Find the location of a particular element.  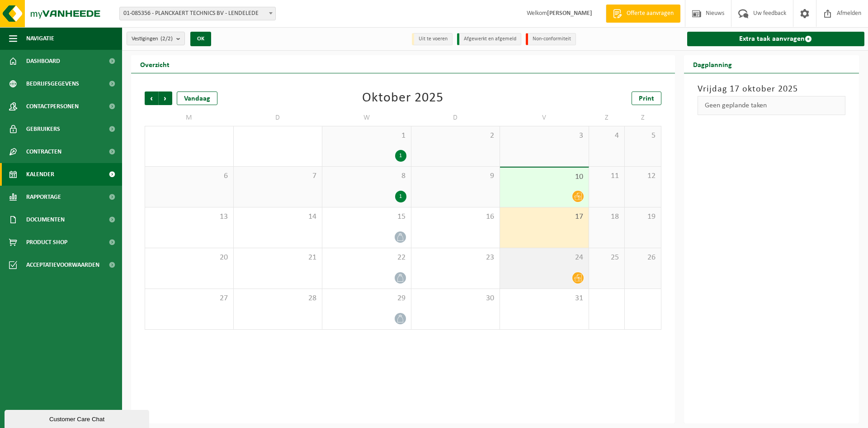

span: 14 is located at coordinates (278, 217).